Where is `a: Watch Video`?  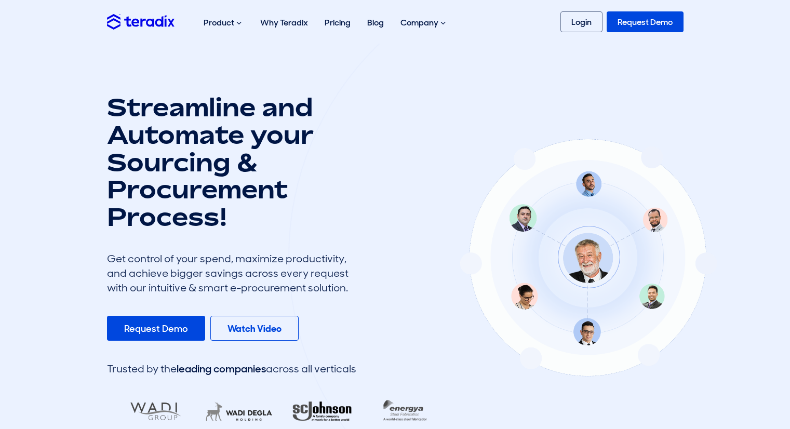 a: Watch Video is located at coordinates (255, 328).